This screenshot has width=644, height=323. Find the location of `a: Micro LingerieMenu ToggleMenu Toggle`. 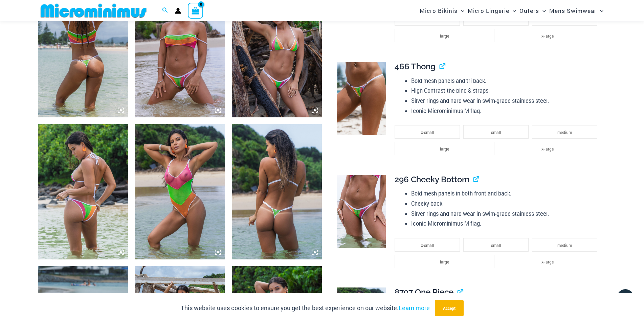

a: Micro LingerieMenu ToggleMenu Toggle is located at coordinates (492, 11).